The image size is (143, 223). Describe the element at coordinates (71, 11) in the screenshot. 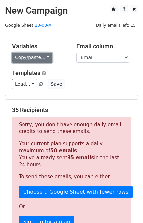

I see `h2: New Campaign` at that location.